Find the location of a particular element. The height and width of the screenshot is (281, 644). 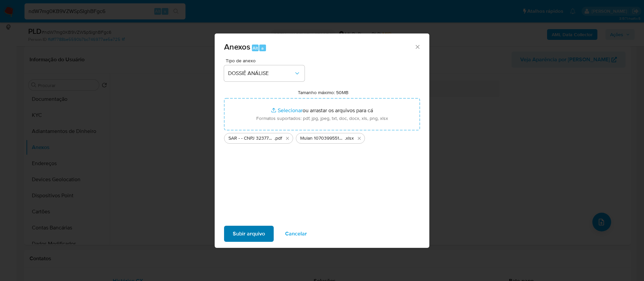

span: SAR - - CNPJ 32377264000406 - MZ ENTRETENIMENTO COMERCIO DE EQUIPAMENTOS ELETRÓNICOS LTDA is located at coordinates (251, 138).